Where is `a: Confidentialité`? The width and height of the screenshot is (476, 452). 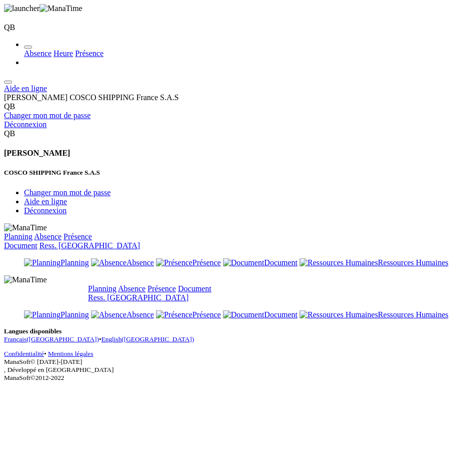 a: Confidentialité is located at coordinates (24, 353).